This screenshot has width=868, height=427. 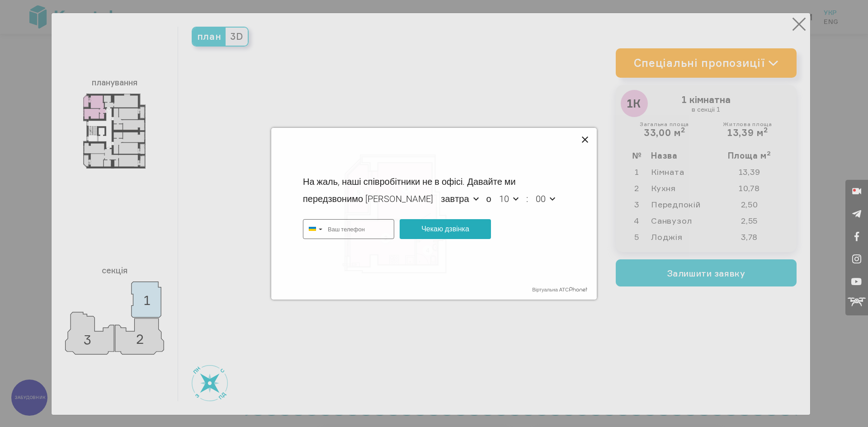 What do you see at coordinates (313, 229) in the screenshot?
I see `span: Україна` at bounding box center [313, 229].